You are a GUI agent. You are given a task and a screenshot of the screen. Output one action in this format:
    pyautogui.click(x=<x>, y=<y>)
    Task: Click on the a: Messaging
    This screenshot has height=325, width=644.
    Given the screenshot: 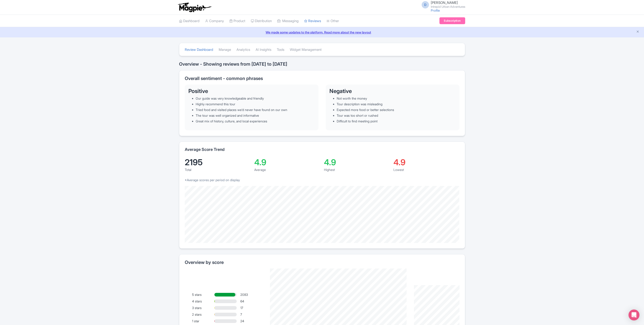 What is the action you would take?
    pyautogui.click(x=288, y=21)
    